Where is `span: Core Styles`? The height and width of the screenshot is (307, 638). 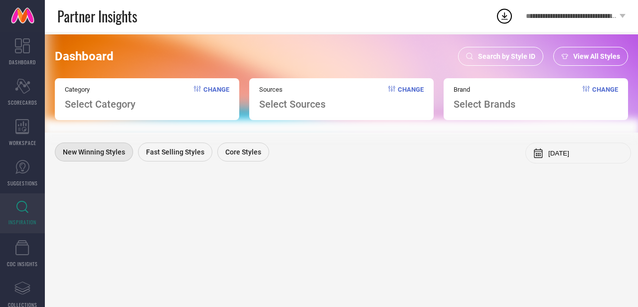 span: Core Styles is located at coordinates (243, 152).